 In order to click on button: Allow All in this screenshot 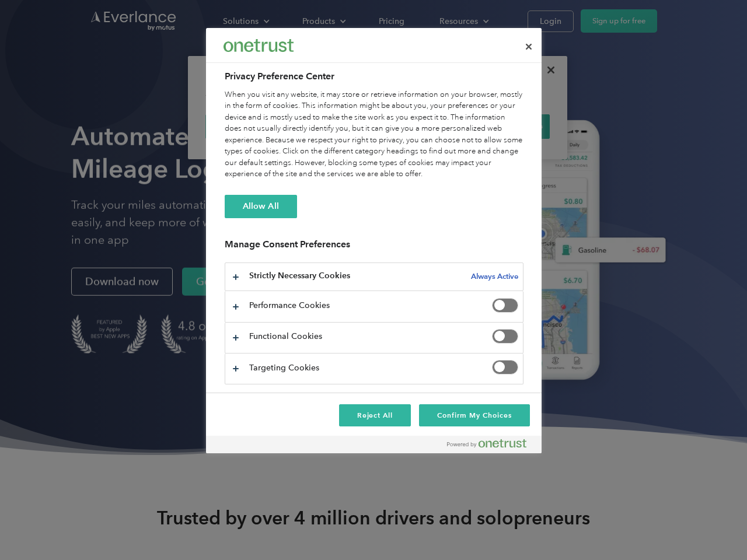, I will do `click(261, 206)`.